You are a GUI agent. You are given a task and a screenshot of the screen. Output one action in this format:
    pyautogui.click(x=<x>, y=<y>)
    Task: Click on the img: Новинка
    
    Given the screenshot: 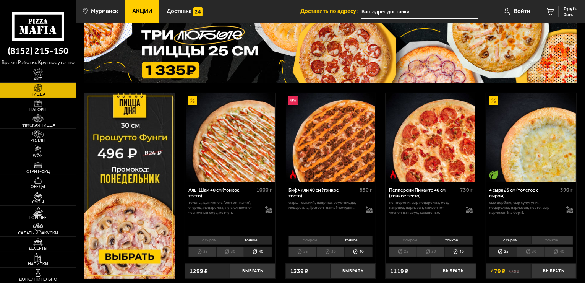 What is the action you would take?
    pyautogui.click(x=293, y=100)
    